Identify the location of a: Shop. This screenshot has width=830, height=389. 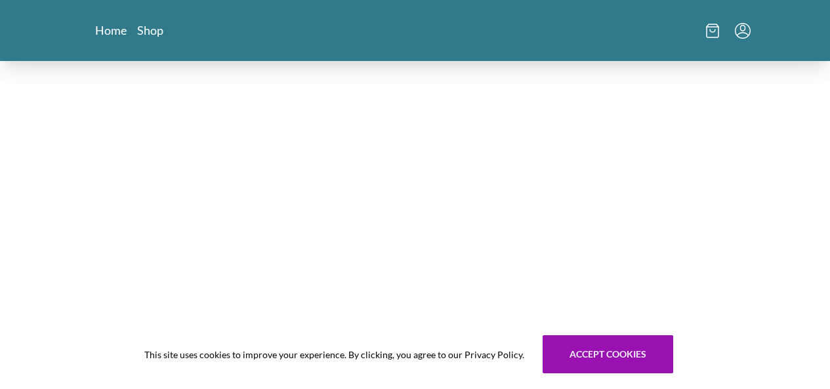
(150, 30).